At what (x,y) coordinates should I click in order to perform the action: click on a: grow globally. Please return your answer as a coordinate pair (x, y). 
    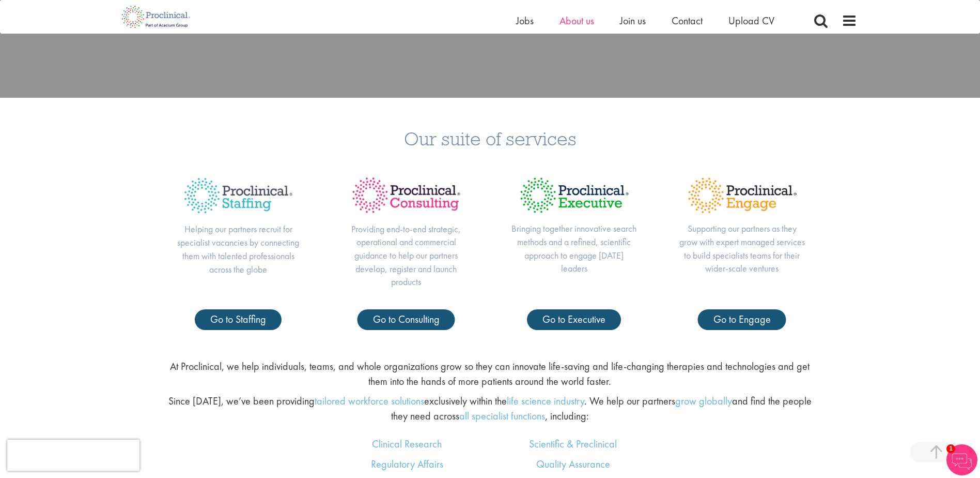
    Looking at the image, I should click on (704, 401).